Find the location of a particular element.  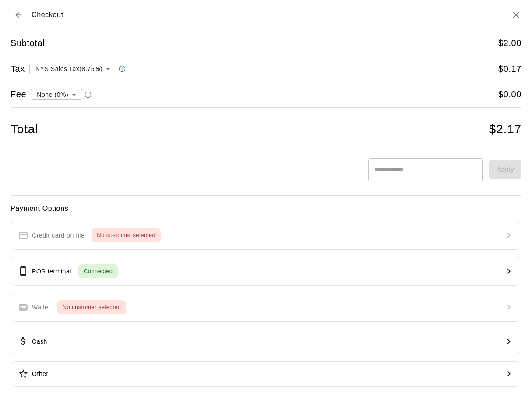

h5: Fee is located at coordinates (18, 94).